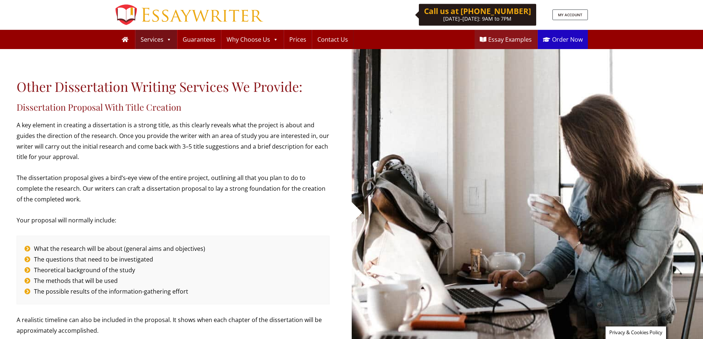 Image resolution: width=703 pixels, height=339 pixels. I want to click on span: Privacy & Cookies Policy, so click(636, 332).